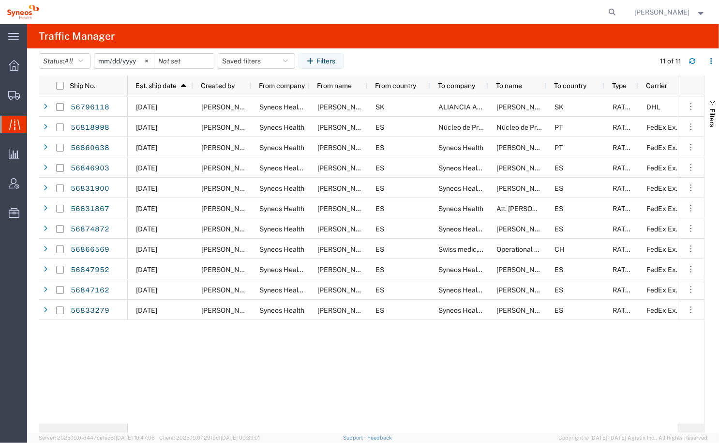 The width and height of the screenshot is (719, 443). Describe the element at coordinates (90, 168) in the screenshot. I see `a: 56846903` at that location.